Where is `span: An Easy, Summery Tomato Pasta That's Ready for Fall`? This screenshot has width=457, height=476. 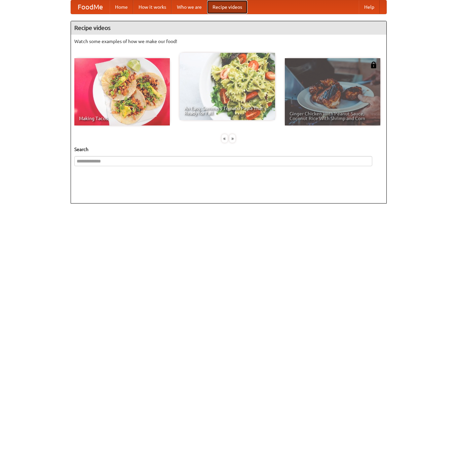 span: An Easy, Summery Tomato Pasta That's Ready for Fall is located at coordinates (227, 110).